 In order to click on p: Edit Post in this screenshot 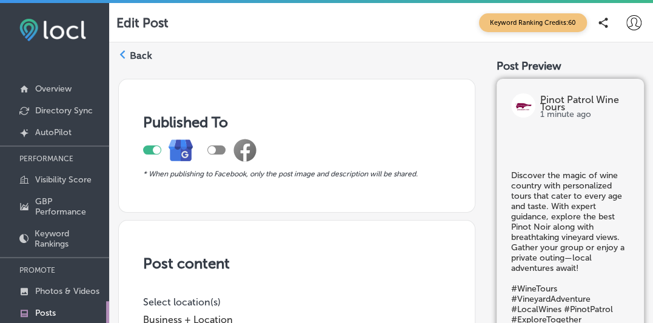, I will do `click(142, 22)`.